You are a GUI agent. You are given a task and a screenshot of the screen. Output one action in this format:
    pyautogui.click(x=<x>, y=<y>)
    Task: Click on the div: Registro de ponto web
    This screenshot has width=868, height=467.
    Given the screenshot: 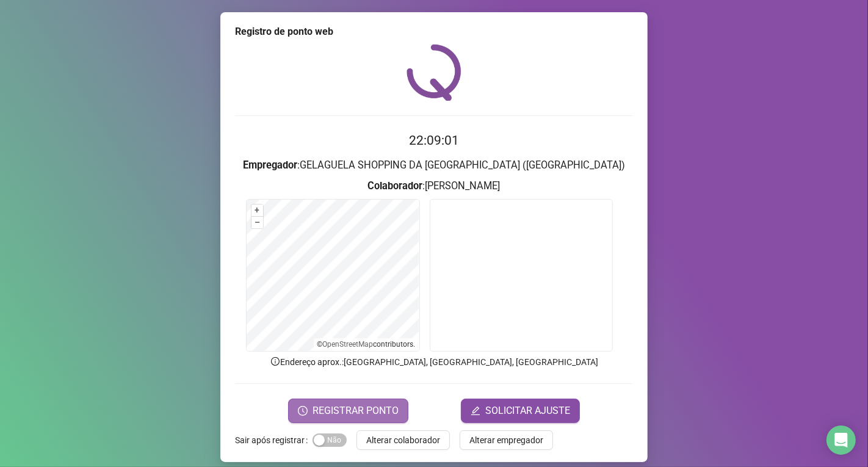 What is the action you would take?
    pyautogui.click(x=434, y=32)
    